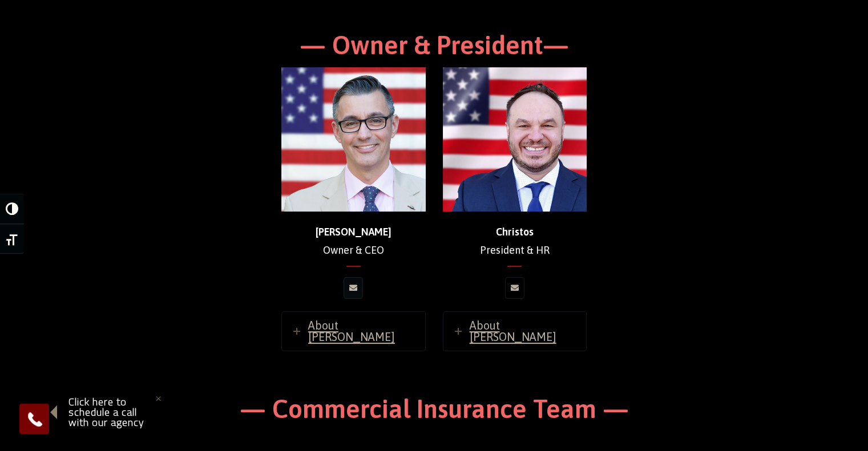 This screenshot has height=451, width=868. What do you see at coordinates (435, 48) in the screenshot?
I see `h1: — Owner & President—` at bounding box center [435, 48].